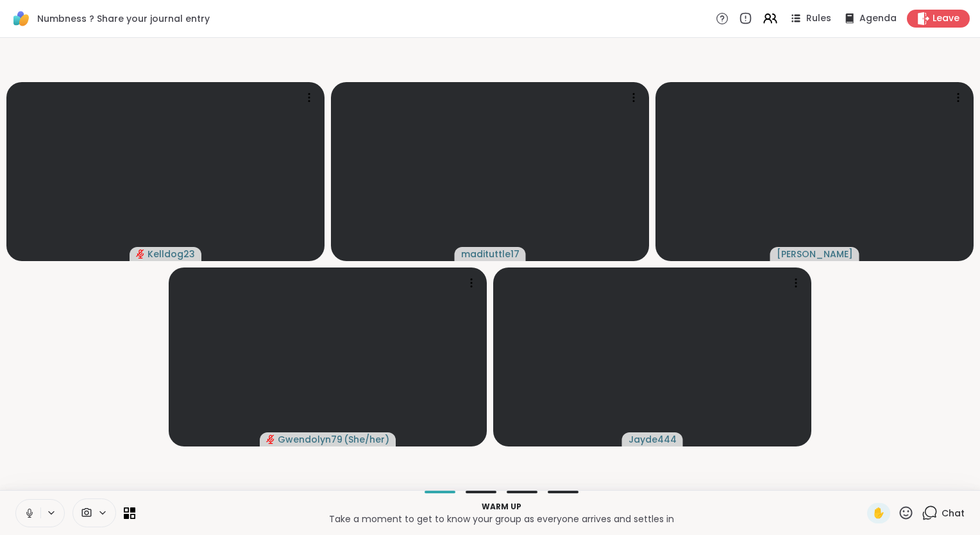  I want to click on span: Chat, so click(953, 513).